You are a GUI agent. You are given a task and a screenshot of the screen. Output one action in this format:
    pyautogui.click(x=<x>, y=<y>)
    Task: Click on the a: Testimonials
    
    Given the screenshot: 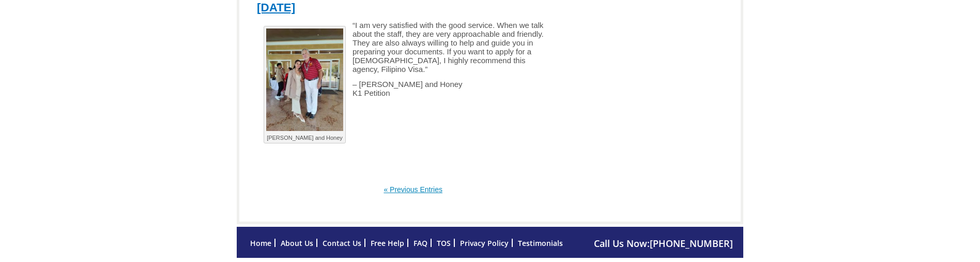 What is the action you would take?
    pyautogui.click(x=540, y=243)
    